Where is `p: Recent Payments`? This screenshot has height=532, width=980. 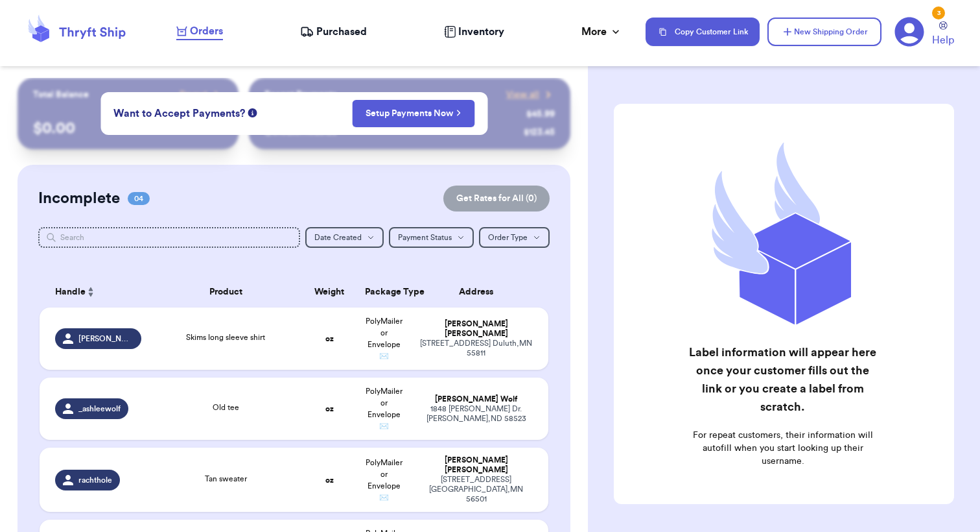 p: Recent Payments is located at coordinates (301, 94).